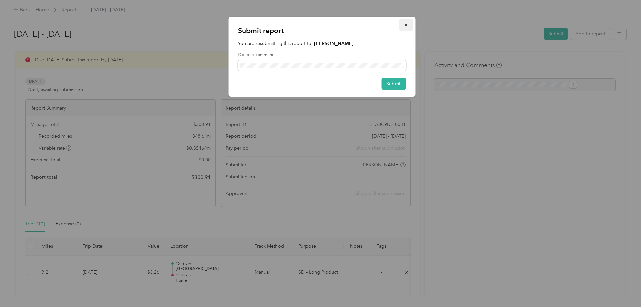 This screenshot has width=644, height=307. Describe the element at coordinates (322, 43) in the screenshot. I see `p: You are resubmitting this report to:` at that location.